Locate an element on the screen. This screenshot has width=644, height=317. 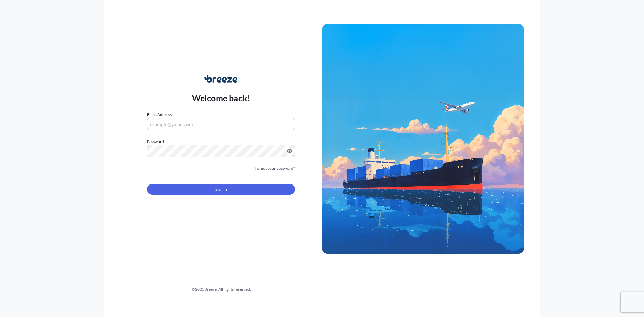
input: example@gmail.com is located at coordinates (221, 124).